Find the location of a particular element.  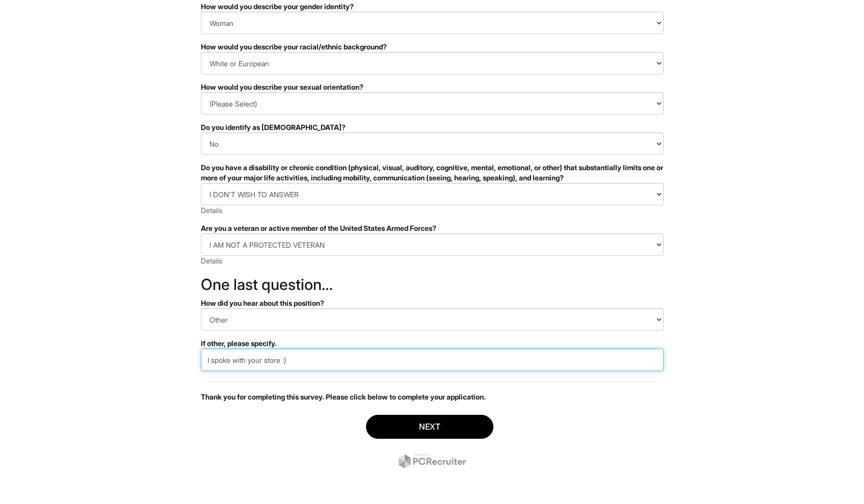

button: Next is located at coordinates (430, 427).